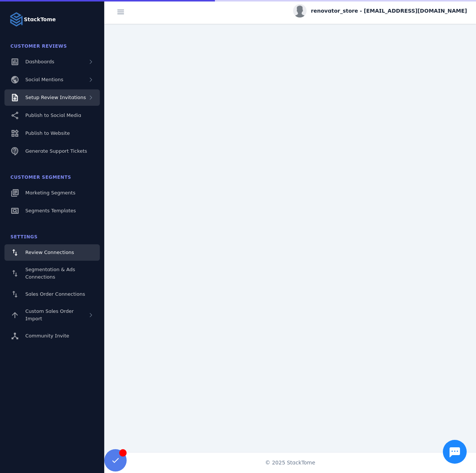 This screenshot has height=473, width=476. What do you see at coordinates (49, 315) in the screenshot?
I see `span: Custom Sales Order Import` at bounding box center [49, 315].